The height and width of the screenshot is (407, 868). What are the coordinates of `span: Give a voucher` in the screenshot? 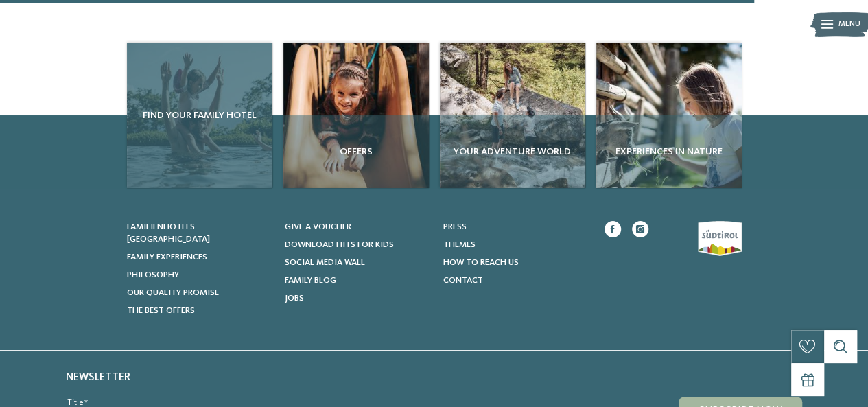 It's located at (317, 227).